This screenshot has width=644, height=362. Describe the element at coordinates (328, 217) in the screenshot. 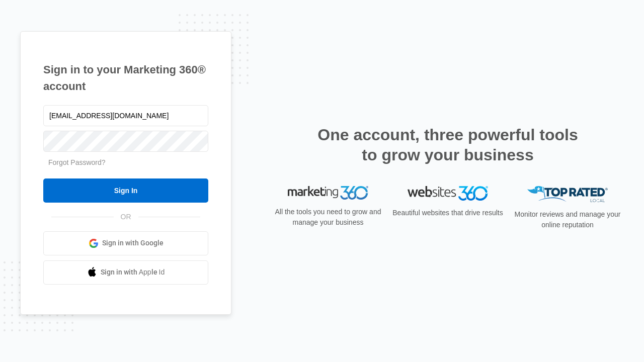

I see `p: All the tools you need to grow and manage your business` at that location.